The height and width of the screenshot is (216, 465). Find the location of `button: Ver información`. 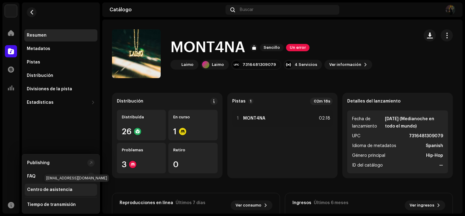

button: Ver información is located at coordinates (348, 65).